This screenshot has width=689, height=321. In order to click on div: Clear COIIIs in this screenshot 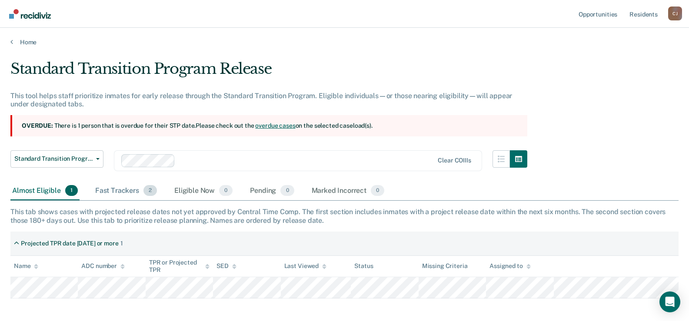, I will do `click(454, 160)`.